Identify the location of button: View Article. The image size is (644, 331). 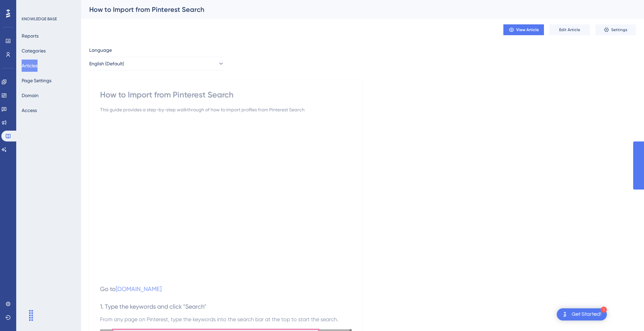
(524, 30).